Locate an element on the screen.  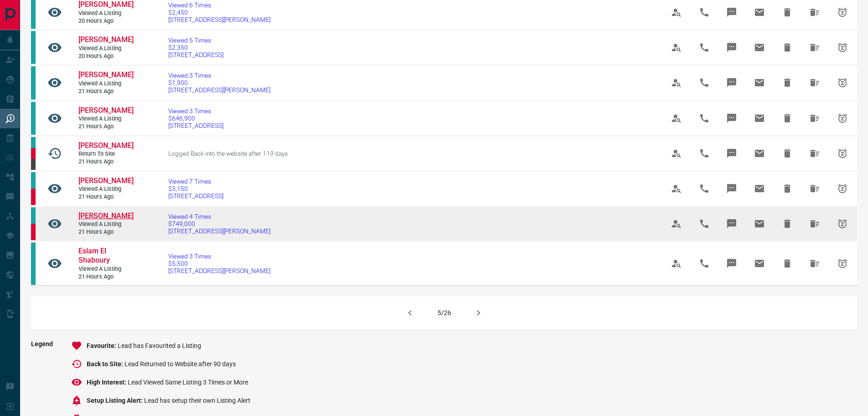
div: 5/26 is located at coordinates (444, 313).